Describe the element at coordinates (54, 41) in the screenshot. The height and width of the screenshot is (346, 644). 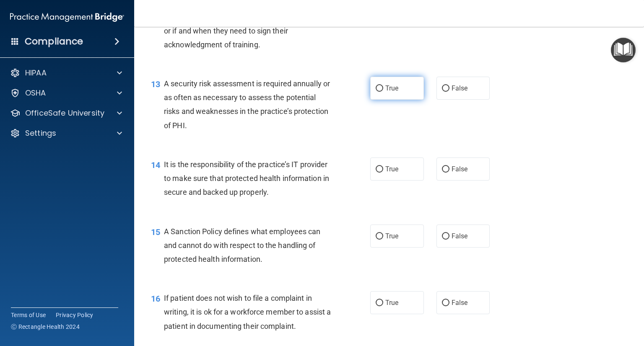
I see `h4: Compliance` at that location.